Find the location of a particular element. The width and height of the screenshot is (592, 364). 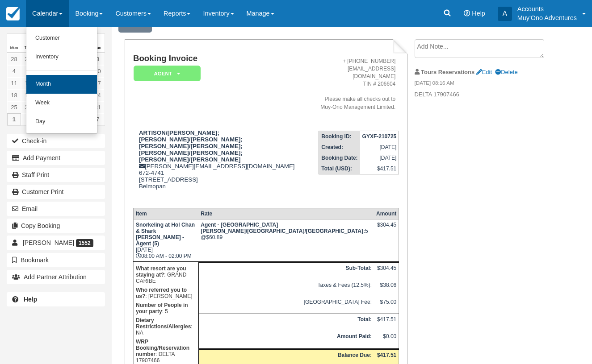

th: Sub-Total: is located at coordinates (286, 271).